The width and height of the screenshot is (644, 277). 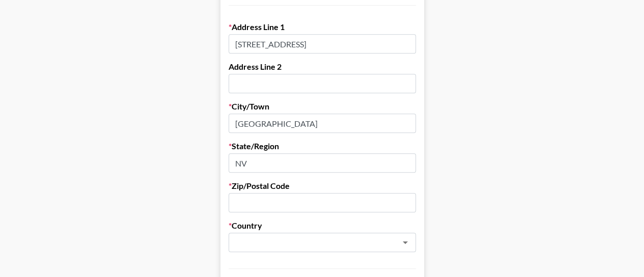 I want to click on label: State/Region, so click(x=322, y=146).